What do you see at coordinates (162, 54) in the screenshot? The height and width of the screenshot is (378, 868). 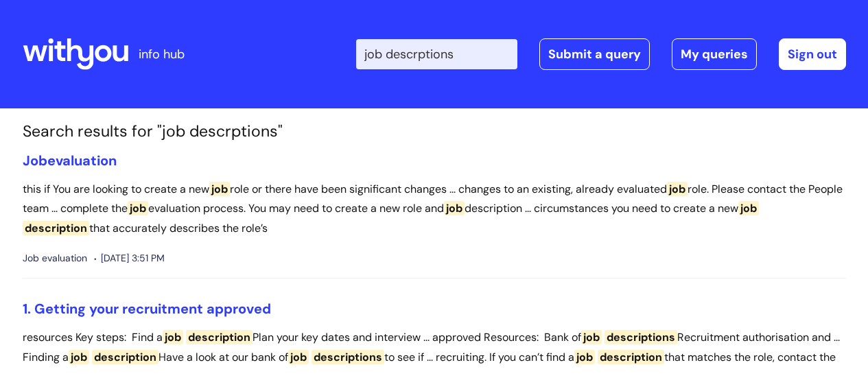 I see `p: info hub` at bounding box center [162, 54].